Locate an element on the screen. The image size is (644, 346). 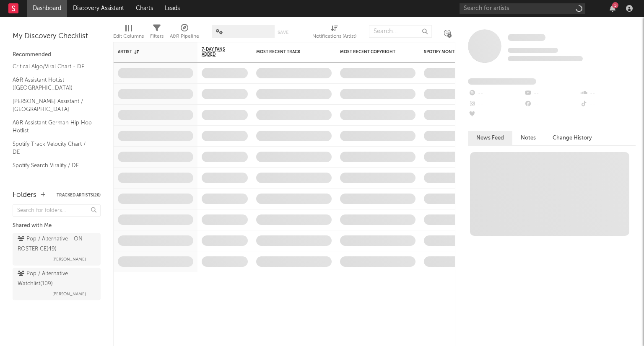
button: Change History is located at coordinates (572, 138).